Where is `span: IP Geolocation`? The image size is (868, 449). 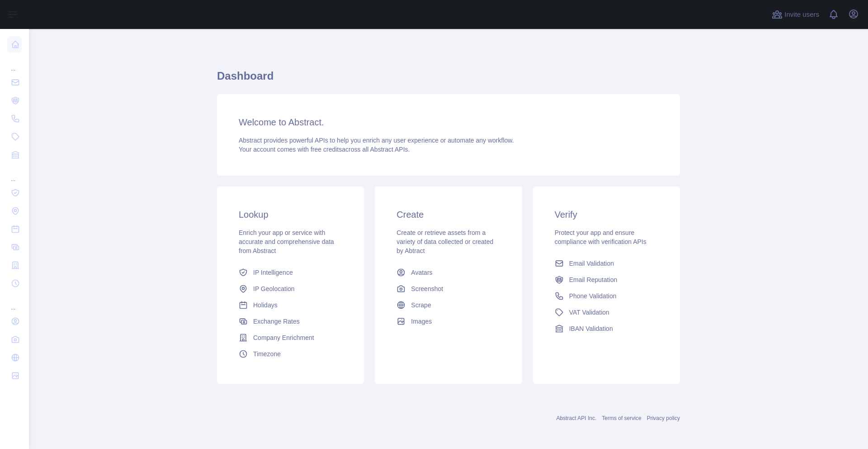
span: IP Geolocation is located at coordinates (273, 288).